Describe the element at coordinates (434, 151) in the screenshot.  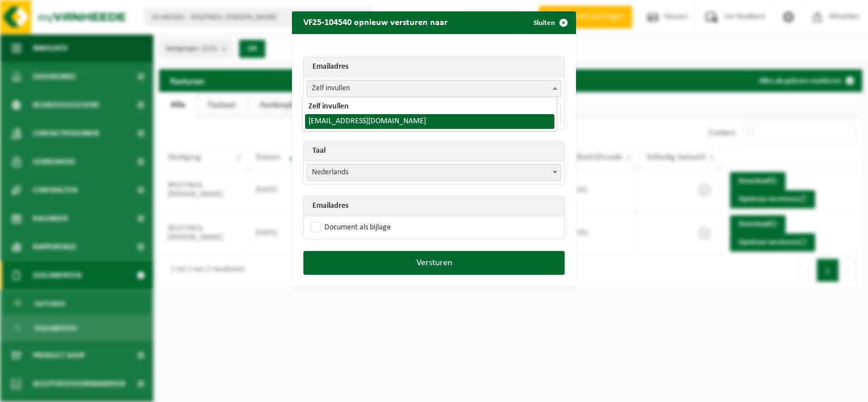
I see `th: Taal` at that location.